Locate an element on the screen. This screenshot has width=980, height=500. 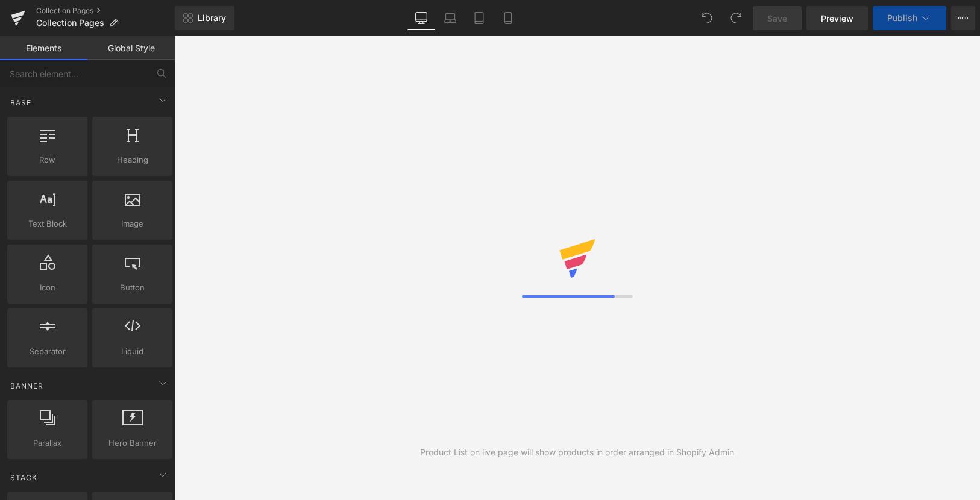
span: Preview is located at coordinates (837, 18).